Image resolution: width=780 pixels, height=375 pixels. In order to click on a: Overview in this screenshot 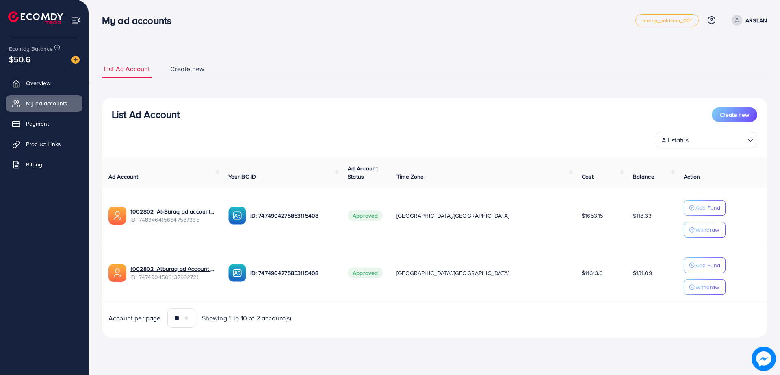, I will do `click(44, 83)`.